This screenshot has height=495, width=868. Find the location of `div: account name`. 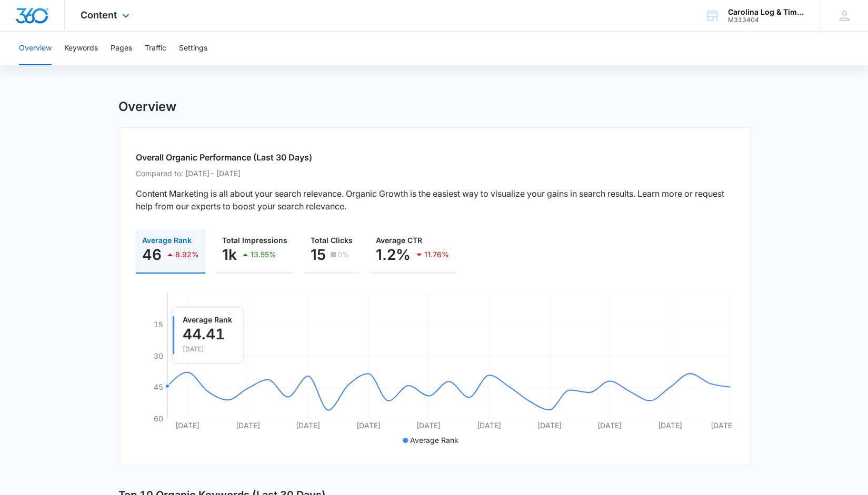

div: account name is located at coordinates (767, 13).